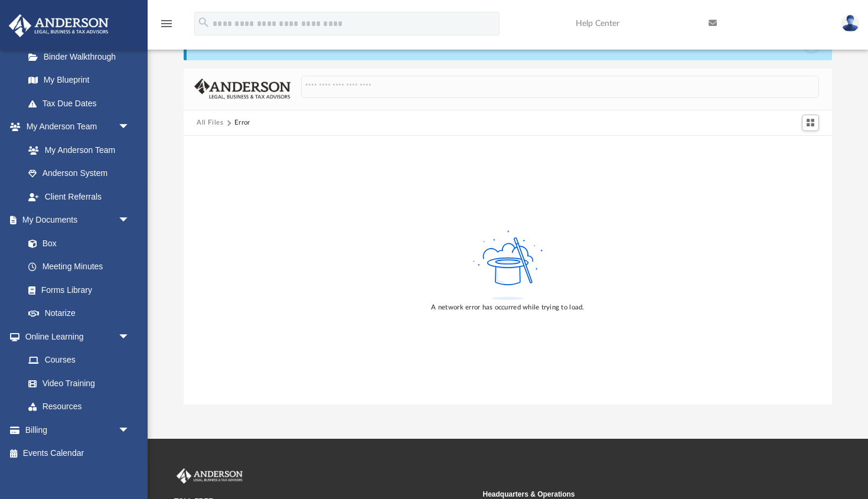 The image size is (868, 499). What do you see at coordinates (79, 313) in the screenshot?
I see `a: Notarize` at bounding box center [79, 313].